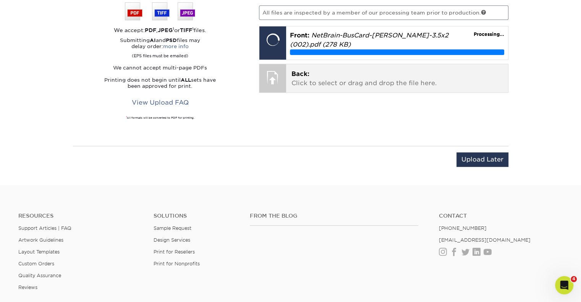 Image resolution: width=581 pixels, height=302 pixels. Describe the element at coordinates (160, 54) in the screenshot. I see `small: (EPS files must be emailed)` at that location.